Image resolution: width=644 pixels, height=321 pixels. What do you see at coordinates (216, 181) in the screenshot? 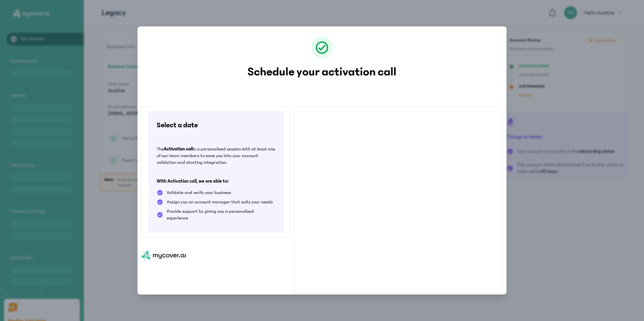
I see `h3: With Activation call, we are able to:` at bounding box center [216, 181].